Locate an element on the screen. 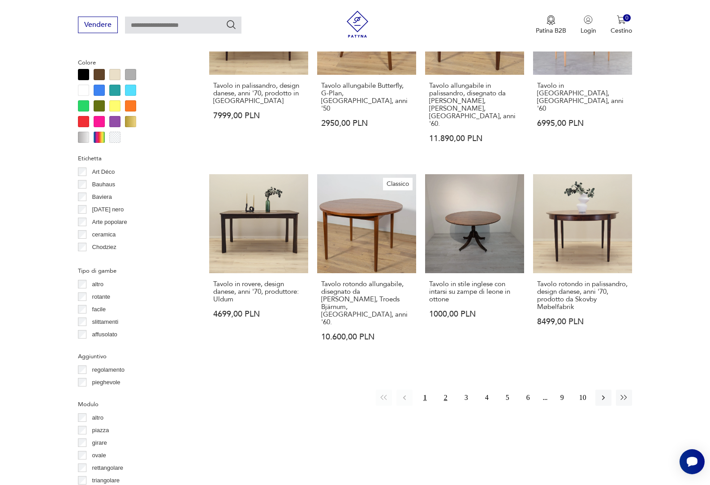 This screenshot has width=710, height=485. button: Ricerca is located at coordinates (231, 25).